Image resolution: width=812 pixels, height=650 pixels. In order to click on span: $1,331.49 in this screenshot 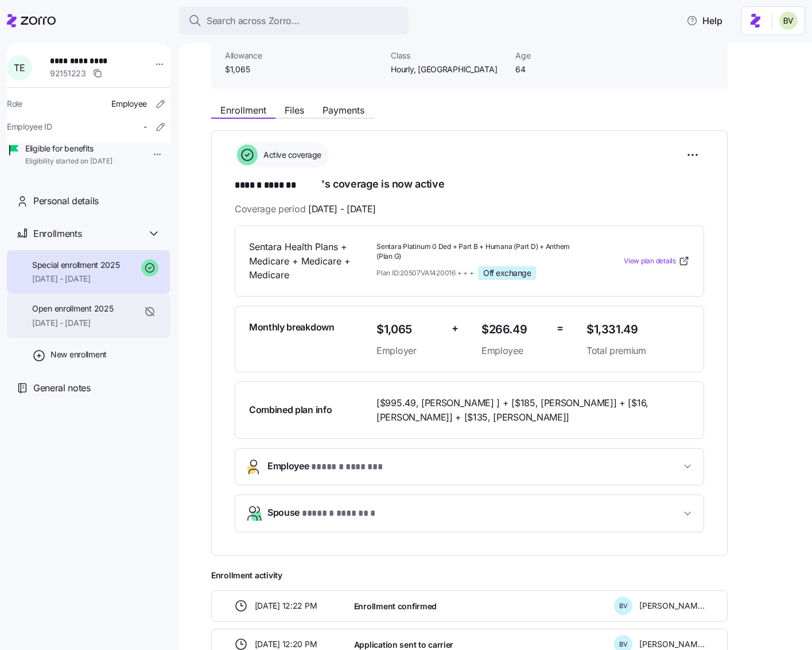, I will do `click(638, 330)`.